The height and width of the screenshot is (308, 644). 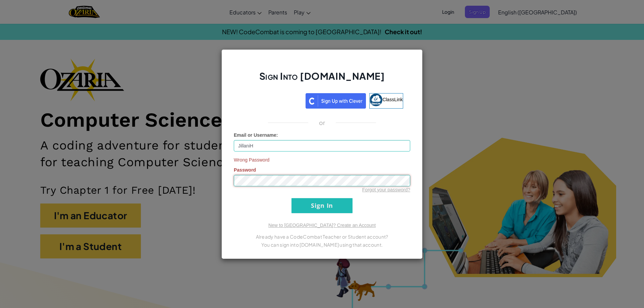 What do you see at coordinates (376, 100) in the screenshot?
I see `img: classlink-logo-small.png` at bounding box center [376, 100].